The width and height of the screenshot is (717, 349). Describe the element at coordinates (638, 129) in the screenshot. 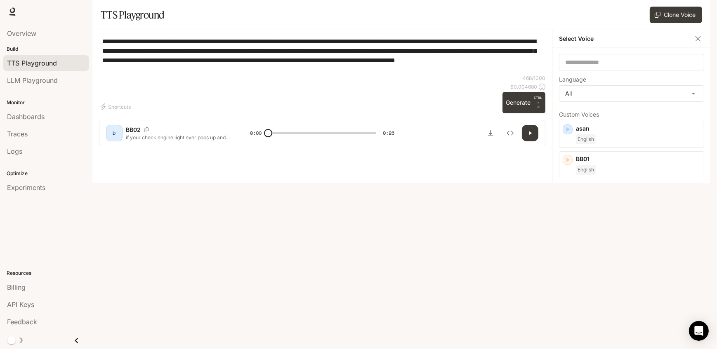

I see `p: asan` at that location.